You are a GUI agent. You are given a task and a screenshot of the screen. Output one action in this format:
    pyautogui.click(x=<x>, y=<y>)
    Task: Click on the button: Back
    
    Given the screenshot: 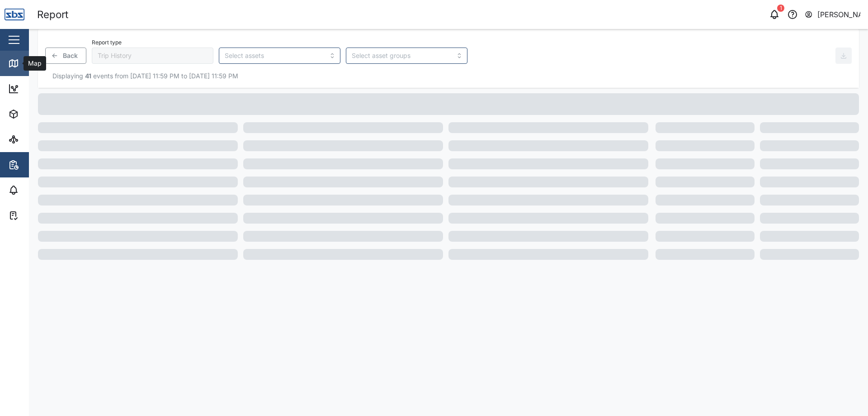 What is the action you would take?
    pyautogui.click(x=65, y=55)
    